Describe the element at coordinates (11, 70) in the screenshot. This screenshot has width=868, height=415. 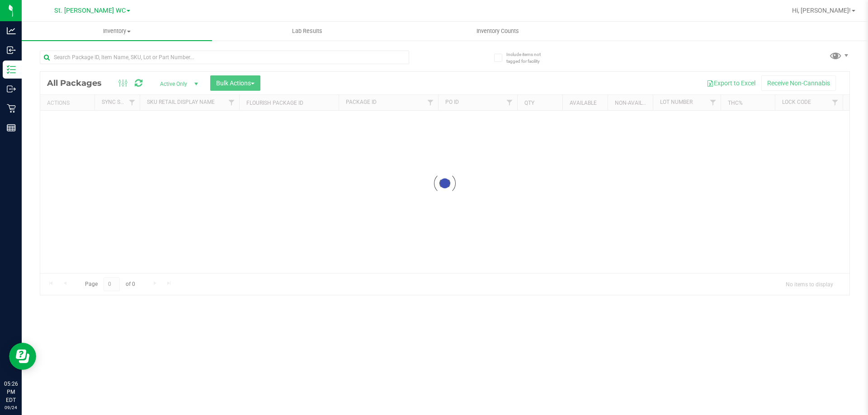
I see `inline-svg: Inventory` at that location.